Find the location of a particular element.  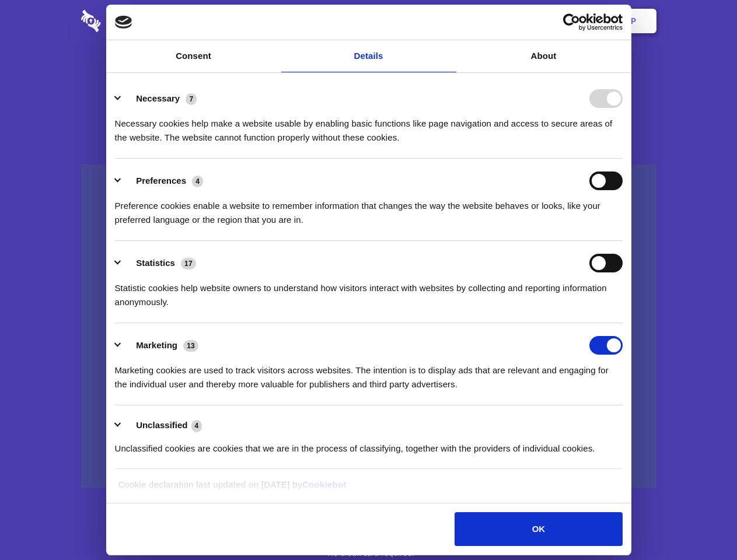

h4: Auto-redaction of sensitive data, encrypted data sharing and self-destructing private chats. Shar... is located at coordinates (369, 125).